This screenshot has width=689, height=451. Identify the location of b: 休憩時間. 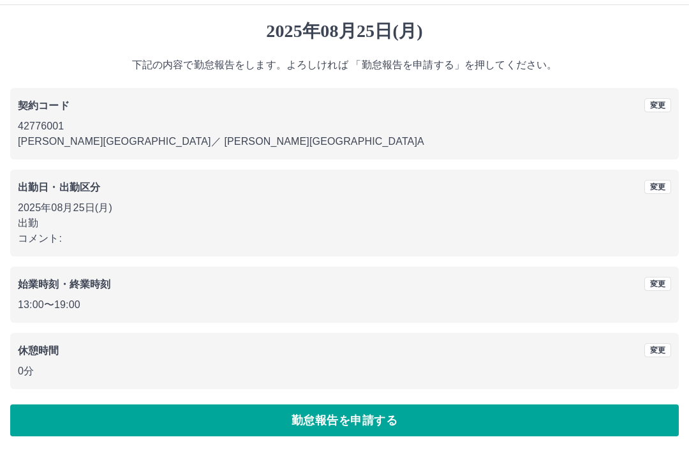
(38, 350).